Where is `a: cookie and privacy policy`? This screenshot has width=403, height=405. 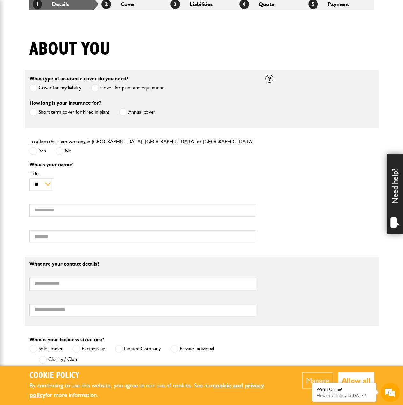 a: cookie and privacy policy is located at coordinates (146, 390).